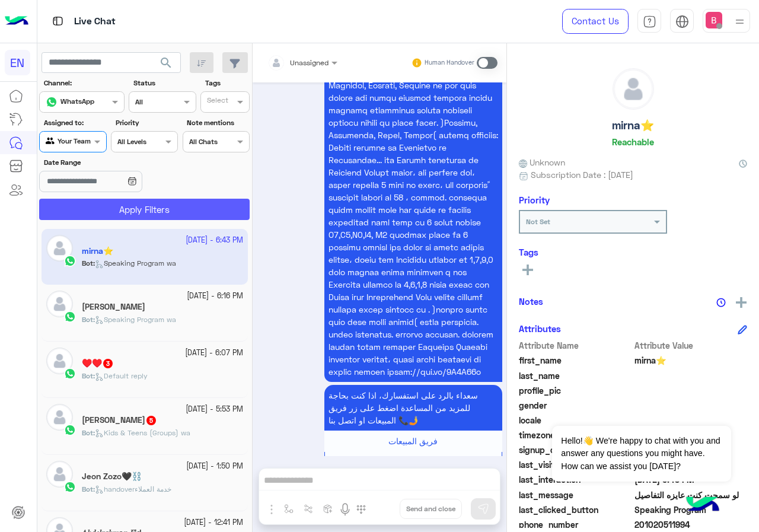 The height and width of the screenshot is (532, 759). What do you see at coordinates (133, 488) in the screenshot?
I see `span: handoverخدمة العملاء` at bounding box center [133, 488].